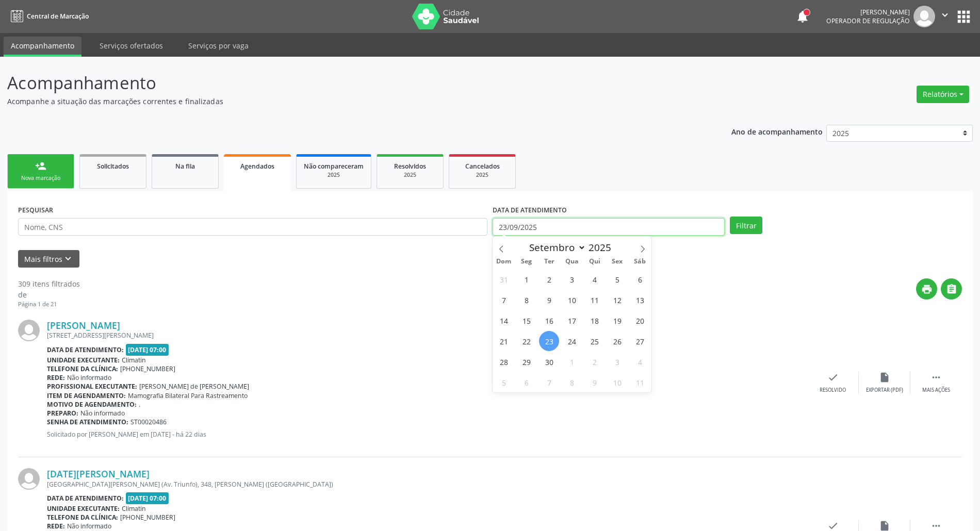 The height and width of the screenshot is (531, 980). I want to click on span: Setembro 10, 2025, so click(571, 299).